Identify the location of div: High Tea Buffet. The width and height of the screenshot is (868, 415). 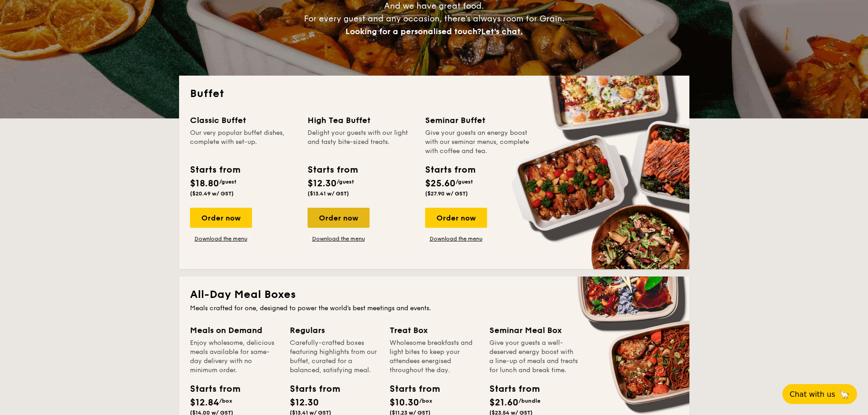
(361, 121).